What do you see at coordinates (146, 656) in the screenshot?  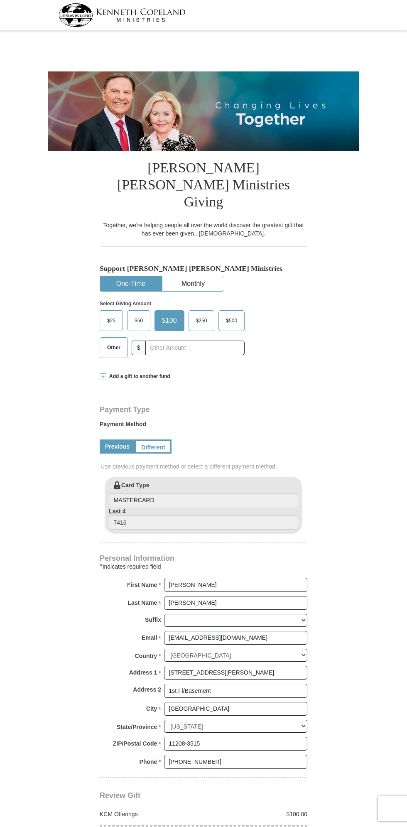 I see `strong: Country` at bounding box center [146, 656].